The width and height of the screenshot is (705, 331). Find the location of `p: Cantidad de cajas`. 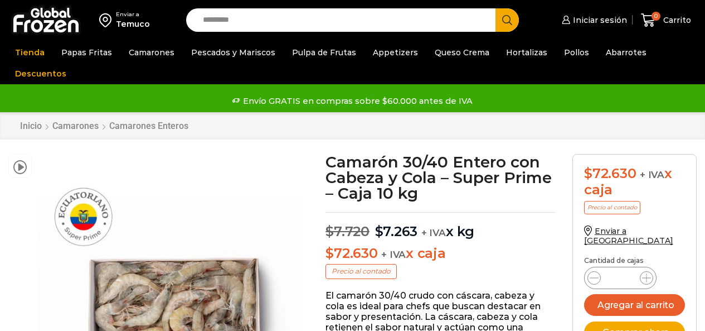

p: Cantidad de cajas is located at coordinates (635, 260).